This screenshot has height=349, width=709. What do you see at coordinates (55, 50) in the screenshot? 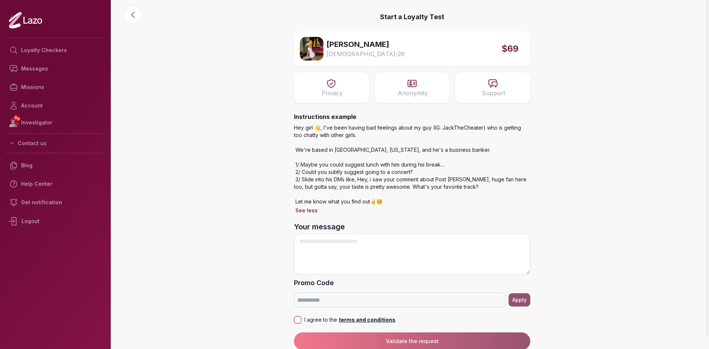
I see `a: Loyalty Checkers` at bounding box center [55, 50].